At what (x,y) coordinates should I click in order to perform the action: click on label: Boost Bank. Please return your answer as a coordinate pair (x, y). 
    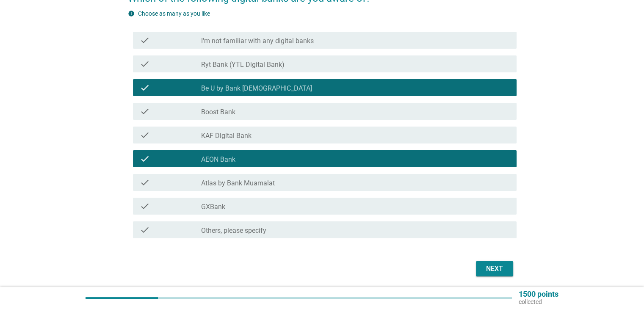
    Looking at the image, I should click on (218, 112).